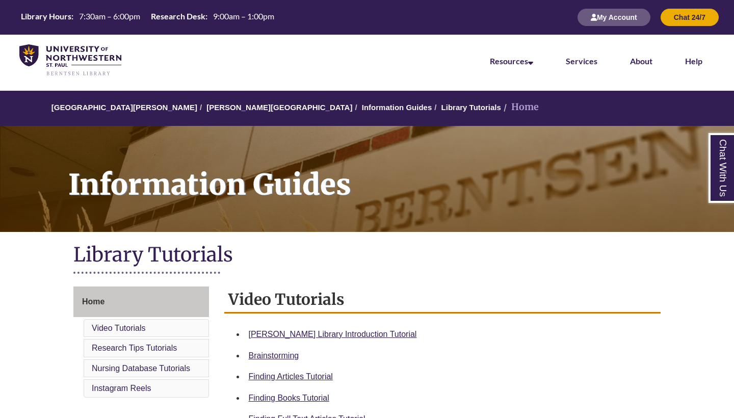  Describe the element at coordinates (178, 16) in the screenshot. I see `th: Research Desk:` at that location.